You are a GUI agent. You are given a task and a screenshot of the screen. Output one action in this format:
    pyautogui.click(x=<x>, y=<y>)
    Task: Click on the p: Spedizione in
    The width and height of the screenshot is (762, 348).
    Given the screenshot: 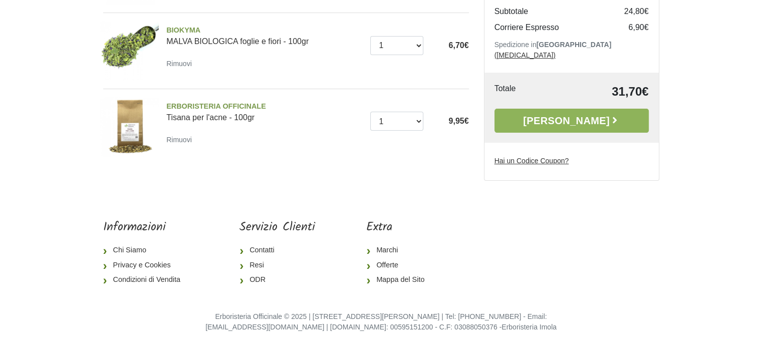 What is the action you would take?
    pyautogui.click(x=572, y=50)
    